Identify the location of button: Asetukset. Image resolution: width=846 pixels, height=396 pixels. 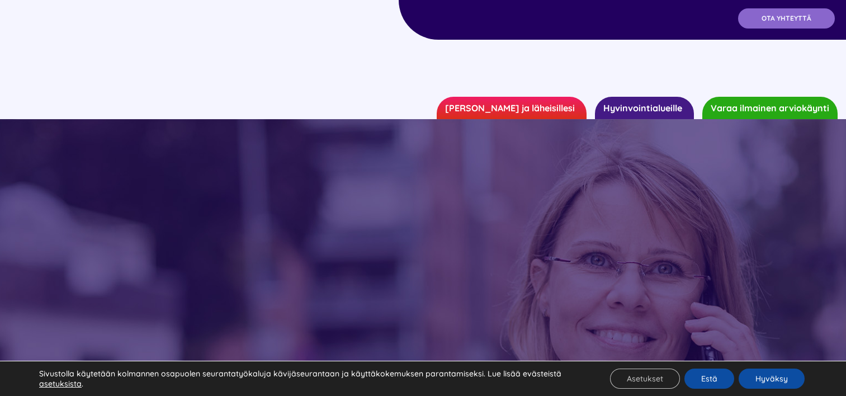
(645, 379).